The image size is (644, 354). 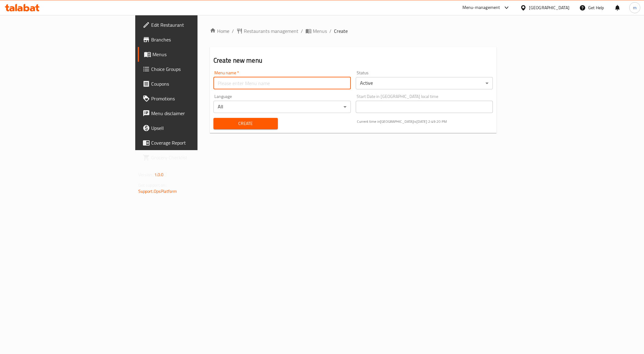 What do you see at coordinates (635, 8) in the screenshot?
I see `span: m` at bounding box center [635, 8].